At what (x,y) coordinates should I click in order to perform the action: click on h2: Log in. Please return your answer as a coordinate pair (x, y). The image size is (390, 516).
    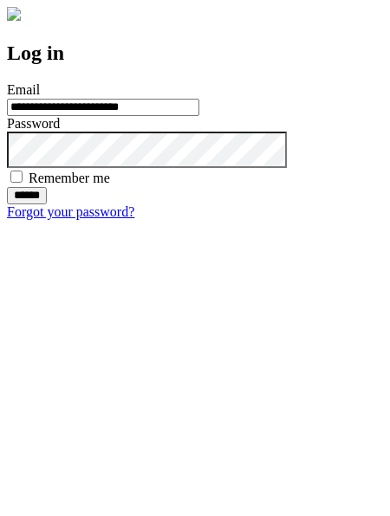
    Looking at the image, I should click on (195, 53).